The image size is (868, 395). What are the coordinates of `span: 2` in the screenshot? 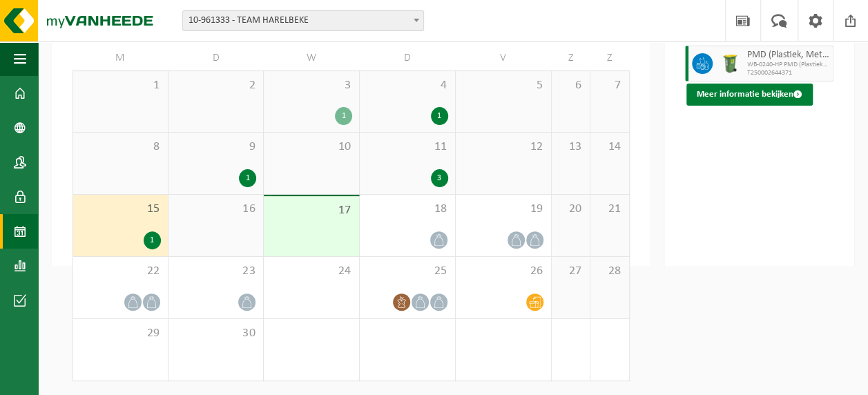 It's located at (216, 85).